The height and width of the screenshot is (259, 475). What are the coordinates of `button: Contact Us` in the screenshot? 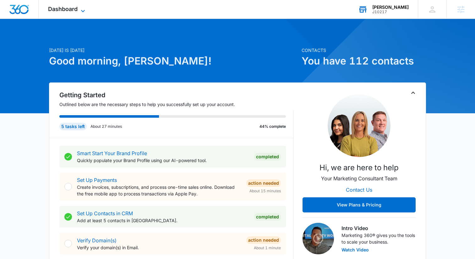 It's located at (359, 190).